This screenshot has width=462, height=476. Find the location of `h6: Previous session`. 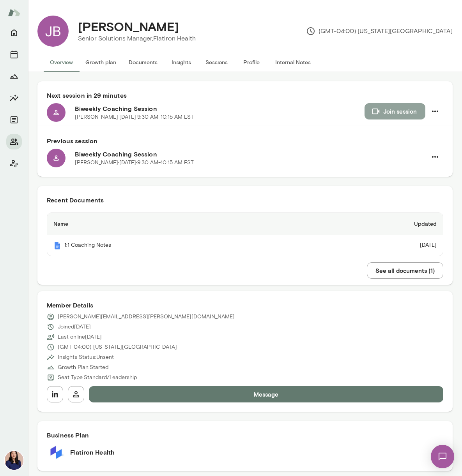

h6: Previous session is located at coordinates (245, 141).